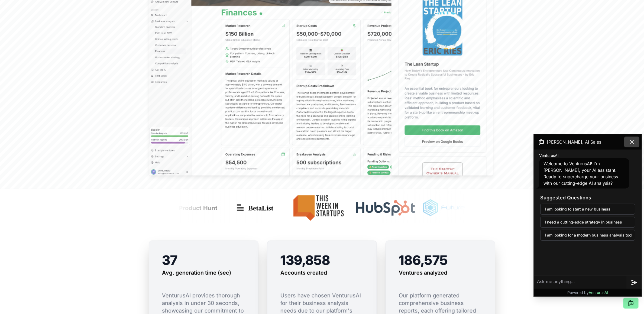  What do you see at coordinates (316, 208) in the screenshot?
I see `img: This Week in Startups` at bounding box center [316, 208].